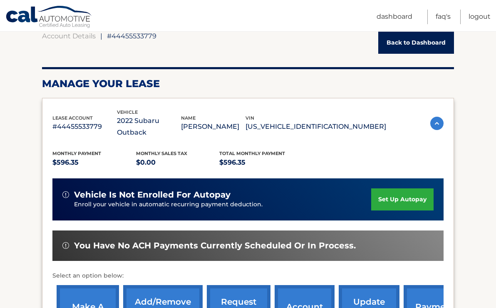 The image size is (496, 308). Describe the element at coordinates (69, 36) in the screenshot. I see `a: Account Details` at that location.